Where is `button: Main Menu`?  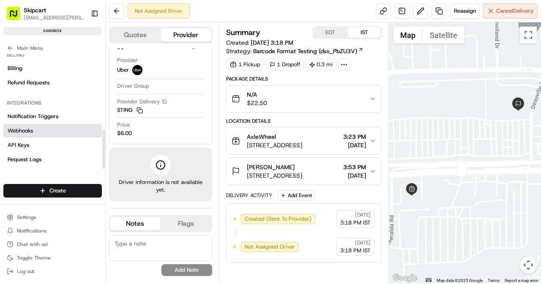 button: Main Menu is located at coordinates (52, 48).